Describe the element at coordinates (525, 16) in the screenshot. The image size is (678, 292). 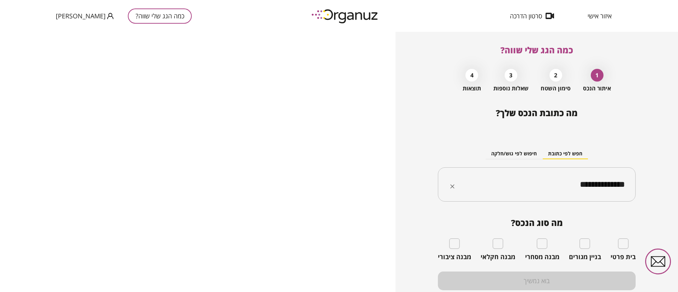
I see `span: סרטון הדרכה` at that location.